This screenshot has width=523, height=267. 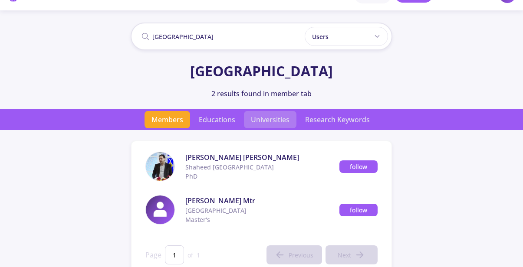 What do you see at coordinates (262, 176) in the screenshot?
I see `span: PhD` at bounding box center [262, 176].